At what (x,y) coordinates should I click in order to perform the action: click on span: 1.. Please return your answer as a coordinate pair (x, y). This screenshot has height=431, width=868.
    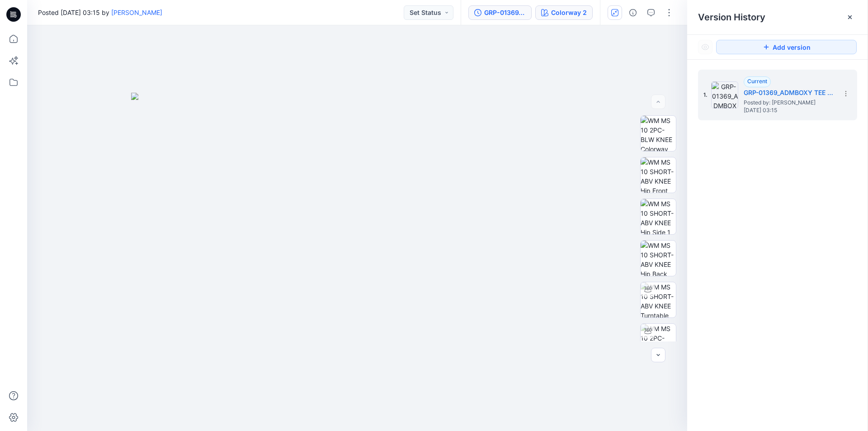
    Looking at the image, I should click on (706, 95).